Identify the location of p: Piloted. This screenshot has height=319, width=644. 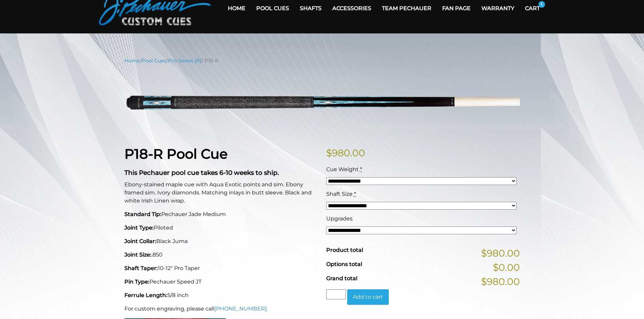
(221, 228).